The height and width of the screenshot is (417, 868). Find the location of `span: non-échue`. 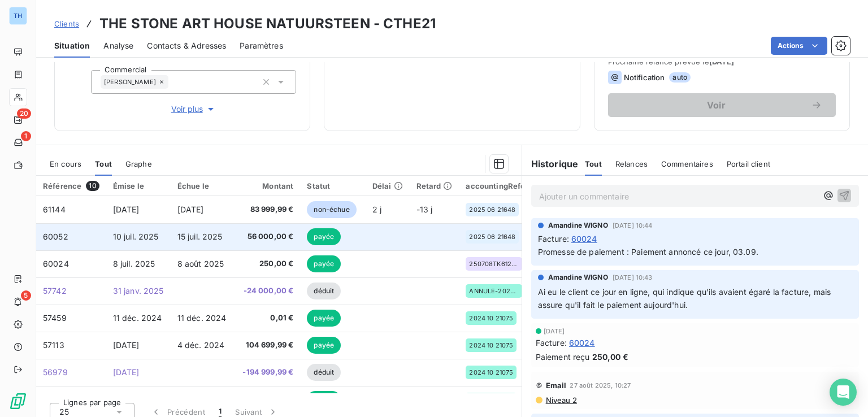

span: non-échue is located at coordinates (331, 210).